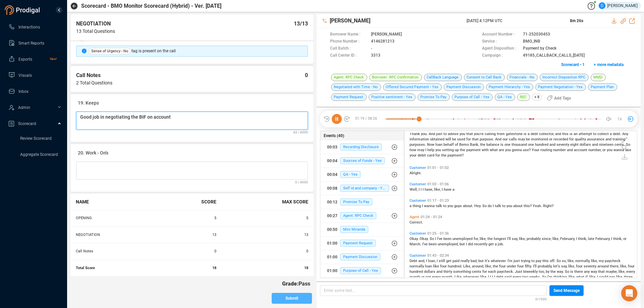 This screenshot has width=644, height=308. What do you see at coordinates (332, 161) in the screenshot?
I see `div: 00:04` at bounding box center [332, 161].